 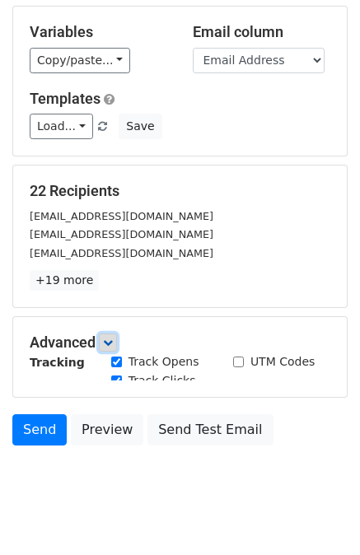 What do you see at coordinates (80, 60) in the screenshot?
I see `a: Copy/paste...` at bounding box center [80, 60].